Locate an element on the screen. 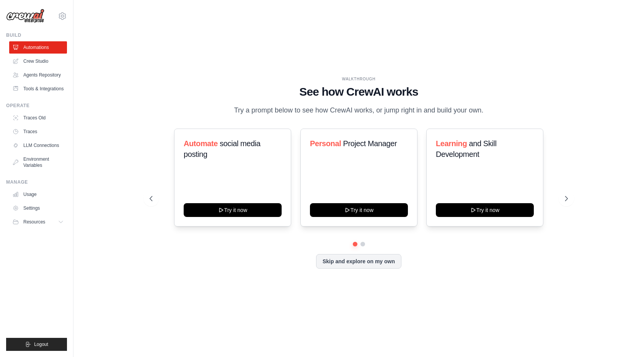 The image size is (644, 357). a: Automations is located at coordinates (38, 47).